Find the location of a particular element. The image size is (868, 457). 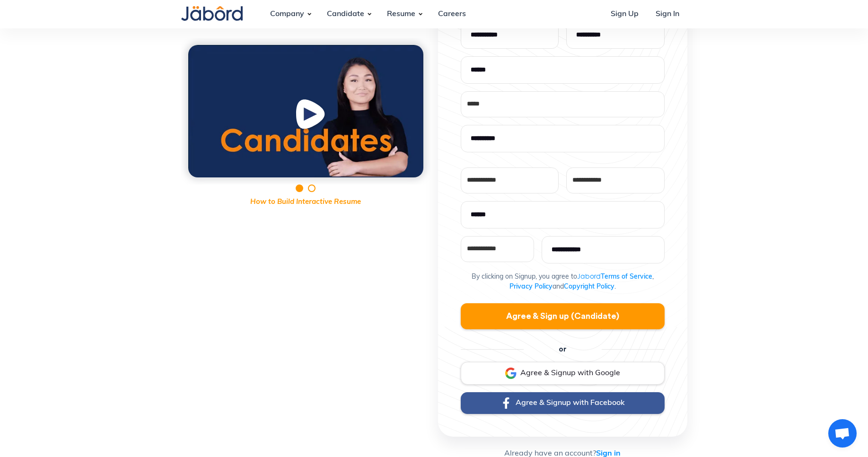

a: Agree & Sign up (Candidate) is located at coordinates (563, 316).